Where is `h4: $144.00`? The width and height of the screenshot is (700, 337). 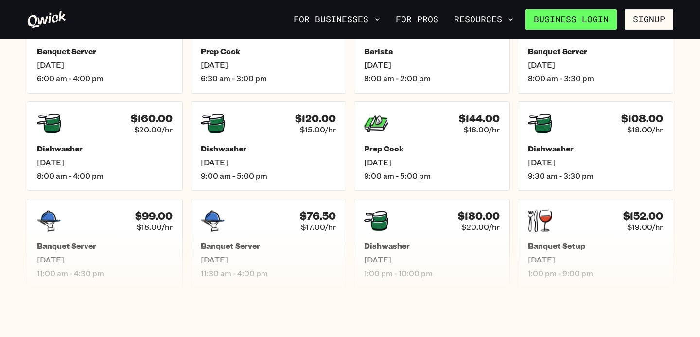 h4: $144.00 is located at coordinates (479, 118).